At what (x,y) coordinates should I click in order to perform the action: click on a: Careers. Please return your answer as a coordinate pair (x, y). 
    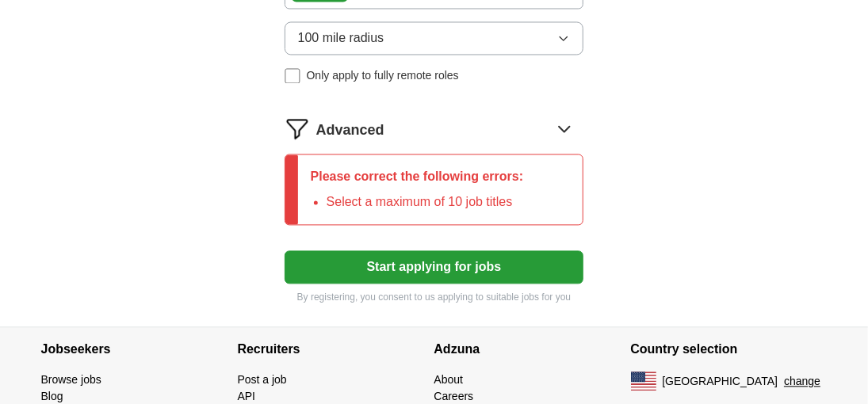
    Looking at the image, I should click on (454, 397).